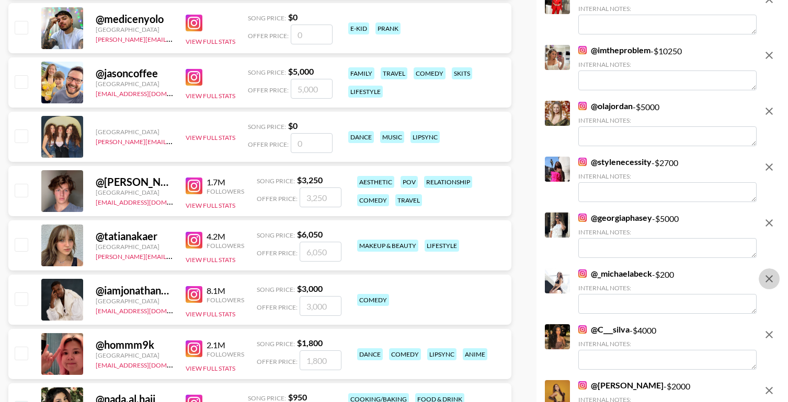 This screenshot has width=788, height=402. What do you see at coordinates (615, 218) in the screenshot?
I see `a: @georgiaphasey` at bounding box center [615, 218].